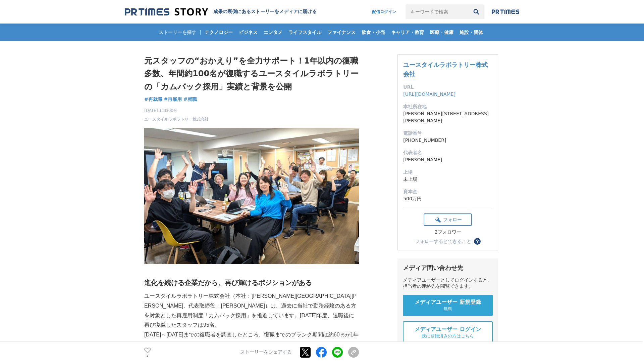 This screenshot has width=644, height=363. What do you see at coordinates (305, 32) in the screenshot?
I see `a: ライフスタイル` at bounding box center [305, 32].